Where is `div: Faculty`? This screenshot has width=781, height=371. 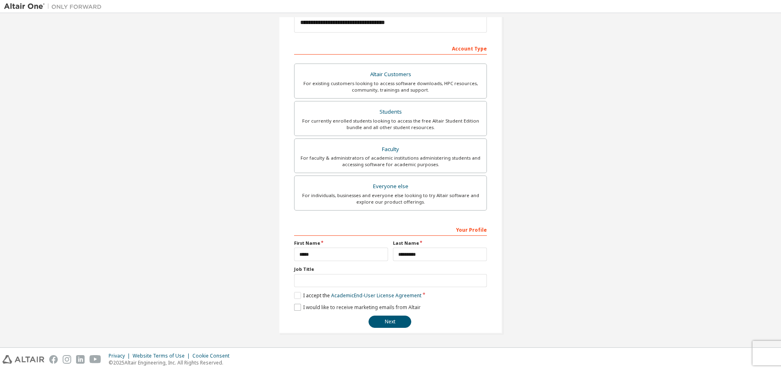 div: Faculty is located at coordinates (391, 149).